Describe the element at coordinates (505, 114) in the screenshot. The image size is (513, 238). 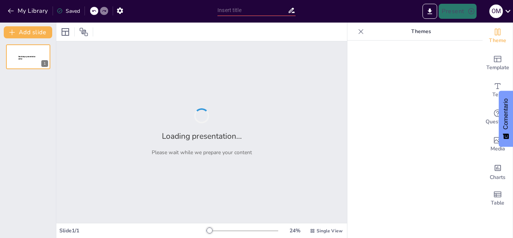
I see `font: Comentario` at that location.